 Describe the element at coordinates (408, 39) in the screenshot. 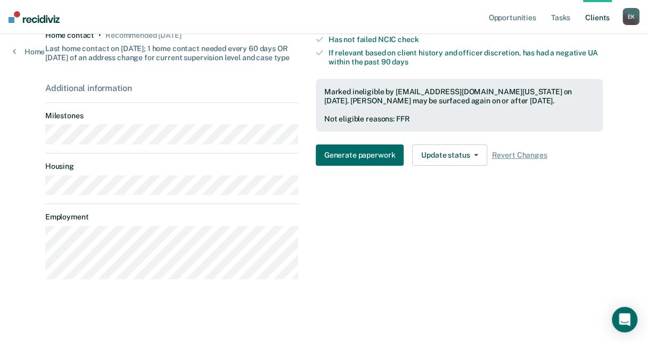

I see `span: check` at that location.